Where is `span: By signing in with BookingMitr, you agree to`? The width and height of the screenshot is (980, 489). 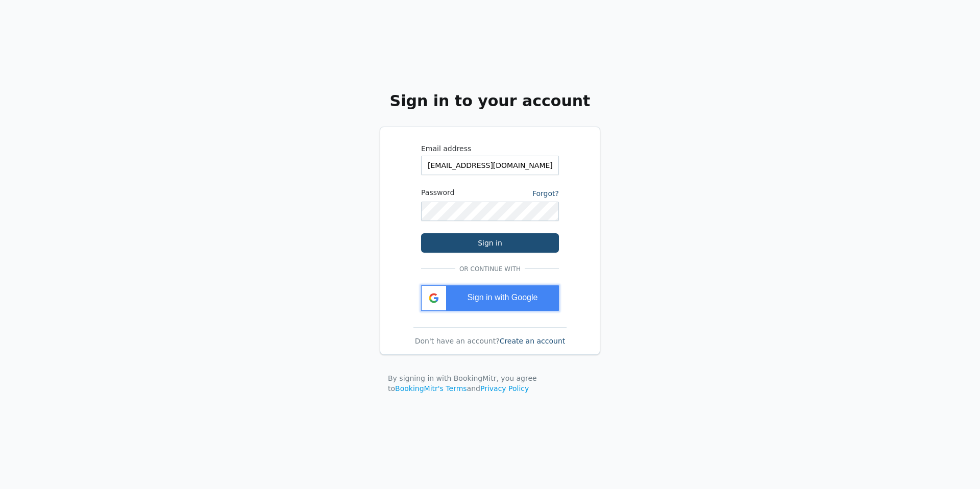 span: By signing in with BookingMitr, you agree to is located at coordinates (462, 383).